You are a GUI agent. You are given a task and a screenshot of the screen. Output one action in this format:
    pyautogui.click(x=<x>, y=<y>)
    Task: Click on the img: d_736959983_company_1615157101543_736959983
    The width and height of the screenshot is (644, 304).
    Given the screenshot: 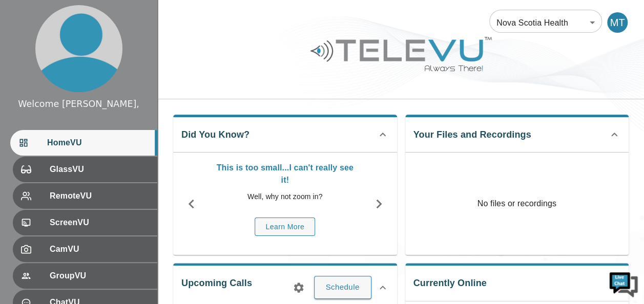 What is the action you would take?
    pyautogui.click(x=31, y=60)
    